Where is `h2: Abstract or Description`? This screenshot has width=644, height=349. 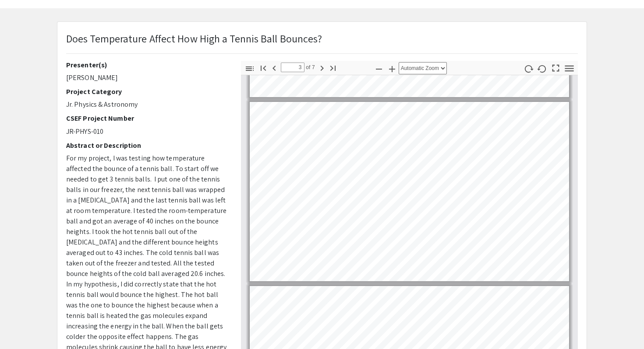 h2: Abstract or Description is located at coordinates (147, 145).